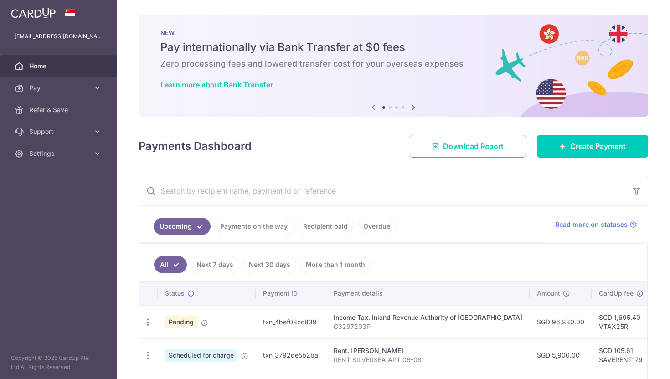 The height and width of the screenshot is (379, 670). Describe the element at coordinates (59, 66) in the screenshot. I see `span: Home` at that location.